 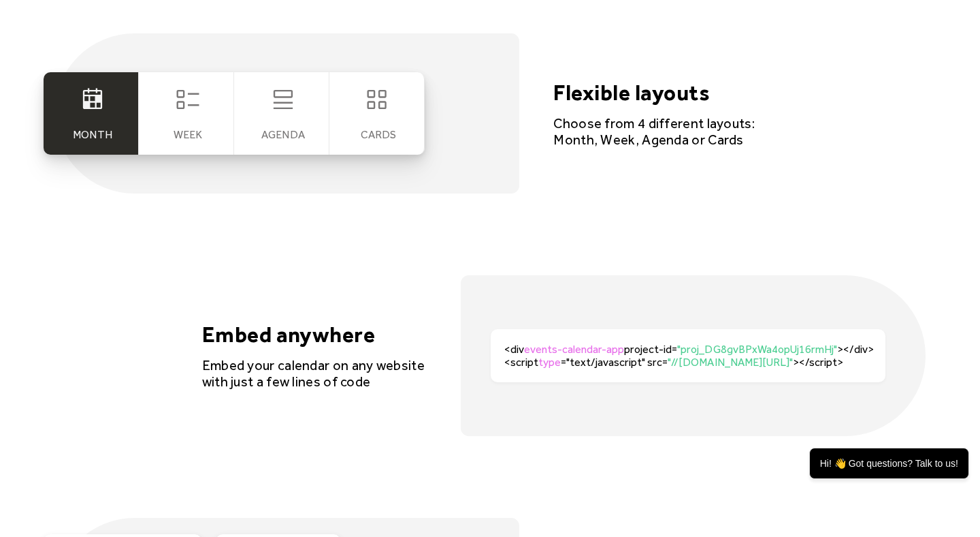 What do you see at coordinates (757, 349) in the screenshot?
I see `span: "proj_DG8gvBPxWa4opUj16rmHj"` at bounding box center [757, 349].